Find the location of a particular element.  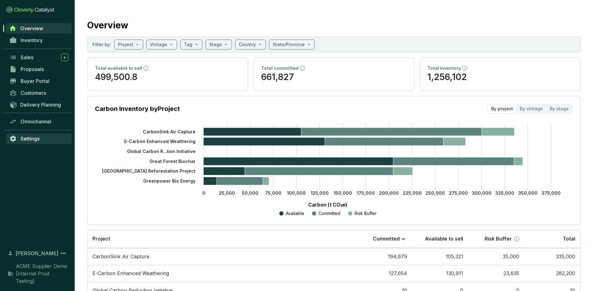

td: 23,635 is located at coordinates (496, 273).